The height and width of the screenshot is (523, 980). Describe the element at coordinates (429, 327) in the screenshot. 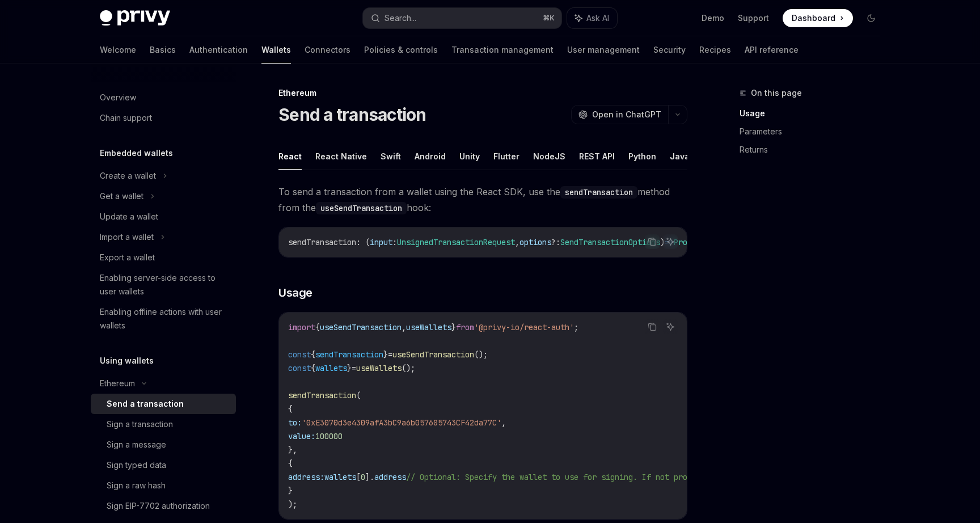

I see `span: useWallets` at that location.